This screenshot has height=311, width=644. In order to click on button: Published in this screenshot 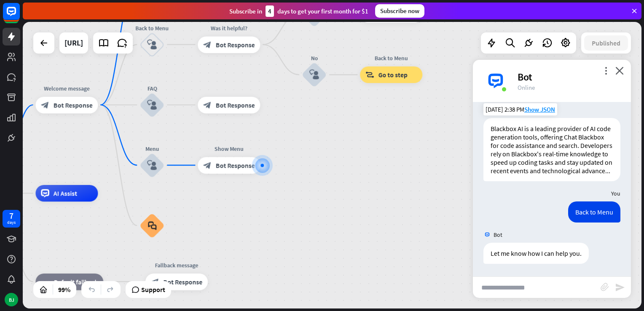, I will do `click(607, 43)`.